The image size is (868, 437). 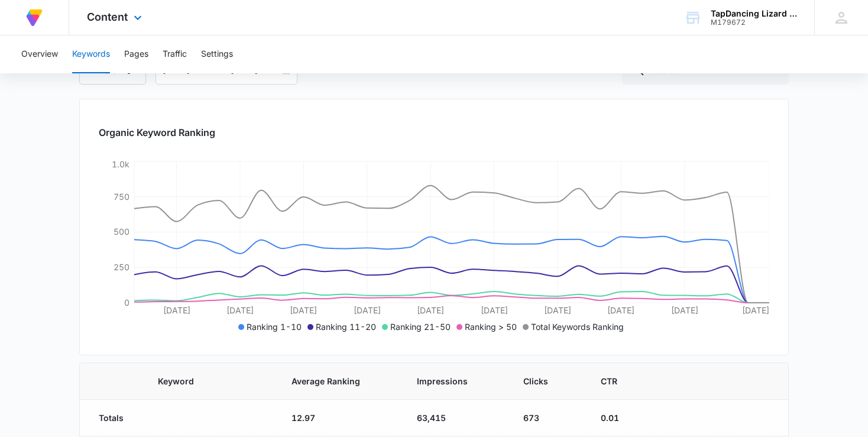 What do you see at coordinates (491, 326) in the screenshot?
I see `span: Ranking > 50` at bounding box center [491, 326].